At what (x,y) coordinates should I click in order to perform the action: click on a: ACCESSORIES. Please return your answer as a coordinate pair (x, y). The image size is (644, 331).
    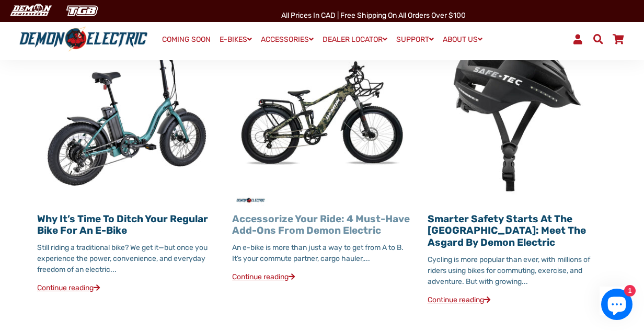
    Looking at the image, I should click on (287, 39).